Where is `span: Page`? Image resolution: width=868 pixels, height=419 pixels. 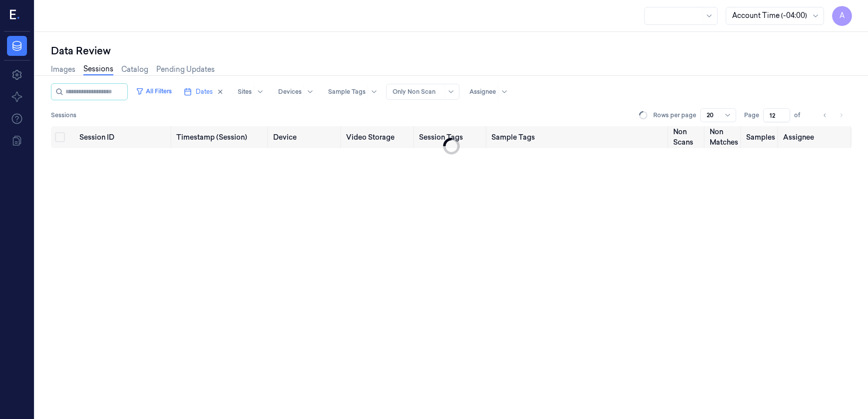 span: Page is located at coordinates (752, 116).